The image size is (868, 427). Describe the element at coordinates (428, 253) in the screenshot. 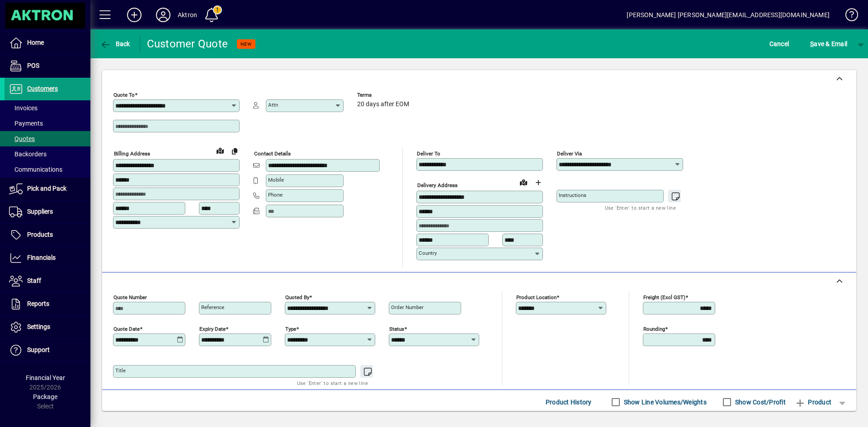

I see `mat-label: Country` at that location.